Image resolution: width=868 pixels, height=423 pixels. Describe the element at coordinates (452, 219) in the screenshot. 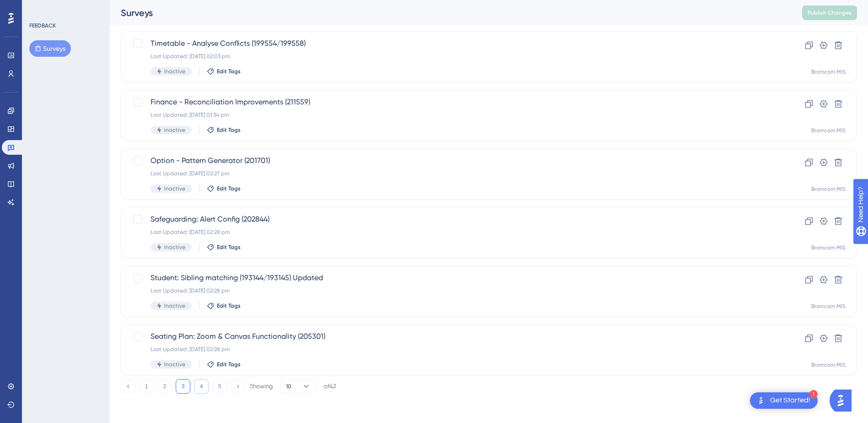

I see `span: Safeguarding: Alert Config (202844)` at that location.